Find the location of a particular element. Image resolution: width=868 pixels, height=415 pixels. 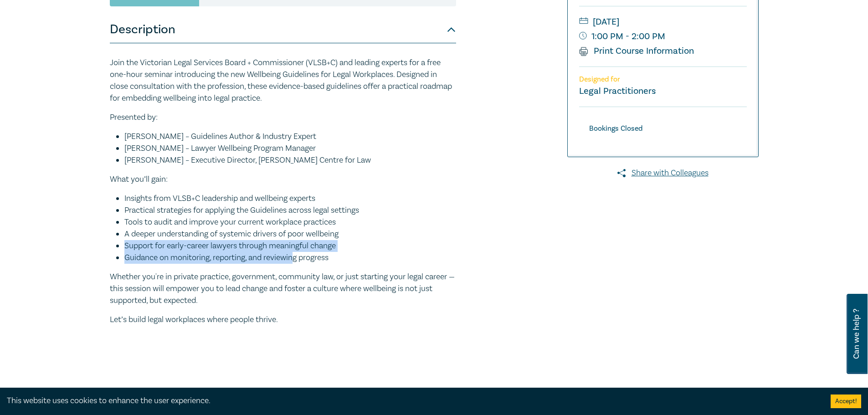

li: Practical strategies for applying the Guidelines across legal settings is located at coordinates (290, 210).